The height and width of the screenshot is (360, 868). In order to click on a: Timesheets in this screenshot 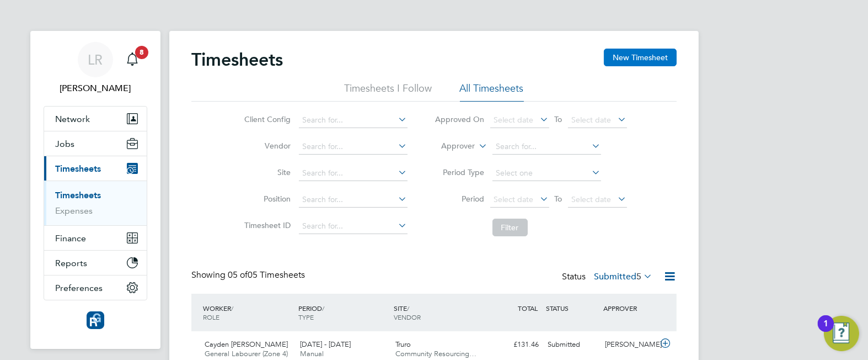, I will do `click(78, 195)`.